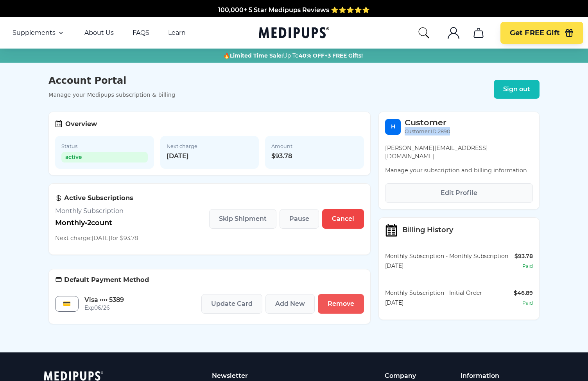 The image size is (588, 381). I want to click on button: cart, so click(478, 33).